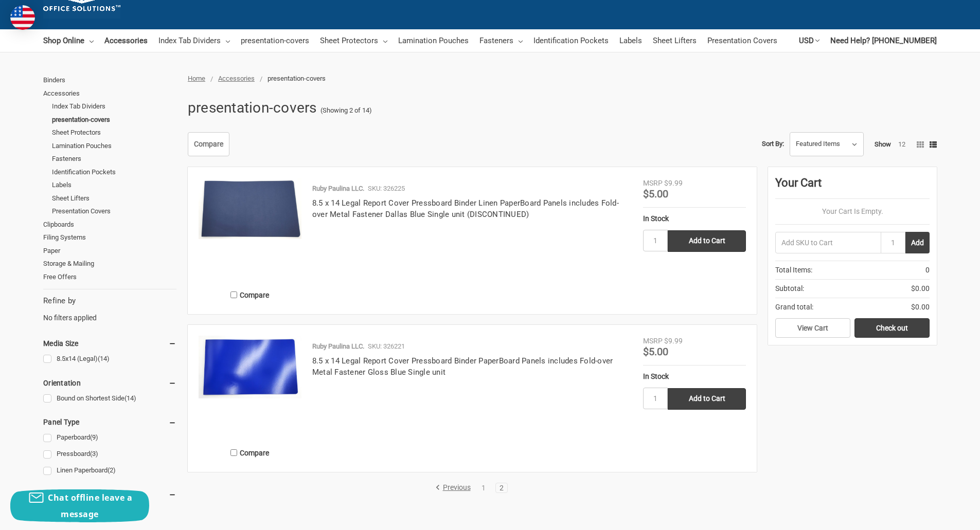 The image size is (980, 530). What do you see at coordinates (110, 309) in the screenshot?
I see `div: No filters applied` at bounding box center [110, 309].